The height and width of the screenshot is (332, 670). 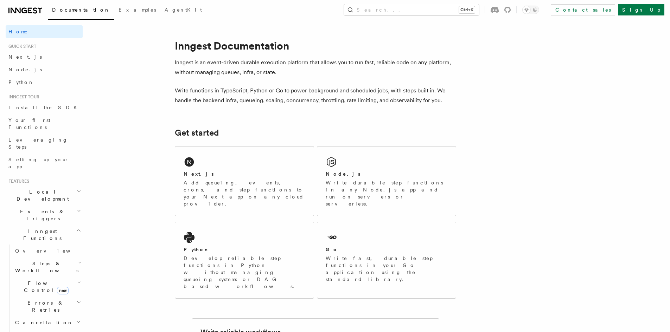 I want to click on p: Inngest is an event-driven durable execution platform that allows you to run fast, reliable code ..., so click(x=315, y=67).